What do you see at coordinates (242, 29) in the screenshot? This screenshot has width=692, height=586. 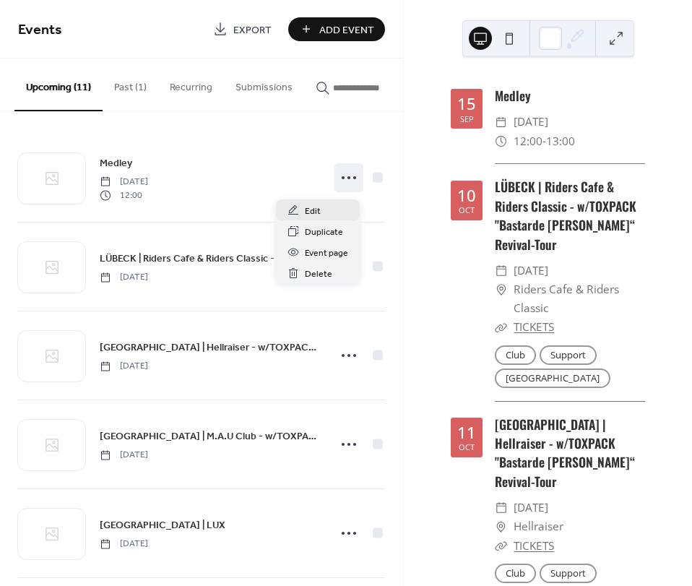 I see `a: Export` at bounding box center [242, 29].